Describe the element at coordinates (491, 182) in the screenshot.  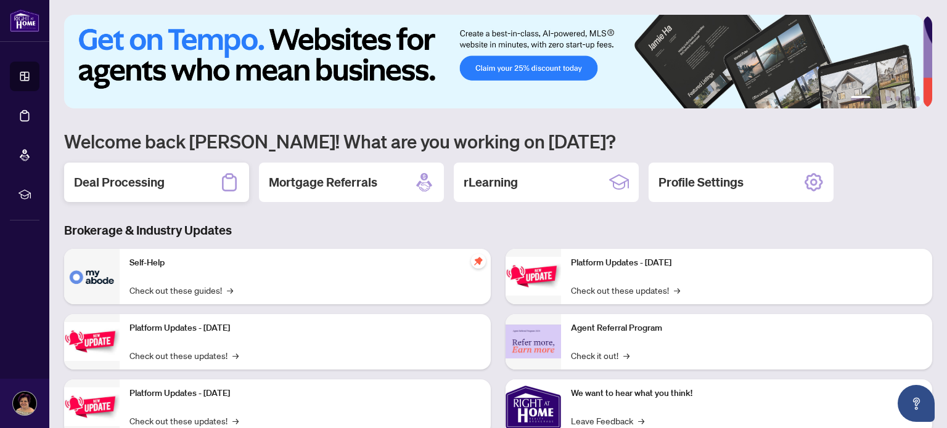
I see `h2: rLearning` at that location.